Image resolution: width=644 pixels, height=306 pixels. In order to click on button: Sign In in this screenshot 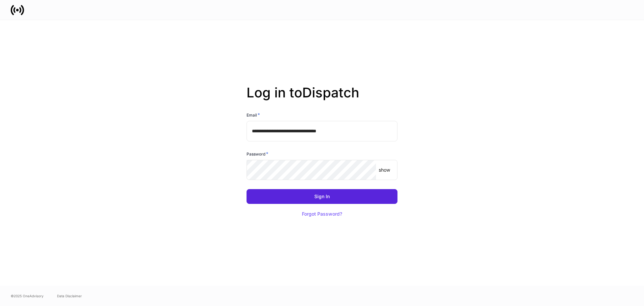, I will do `click(322, 196)`.